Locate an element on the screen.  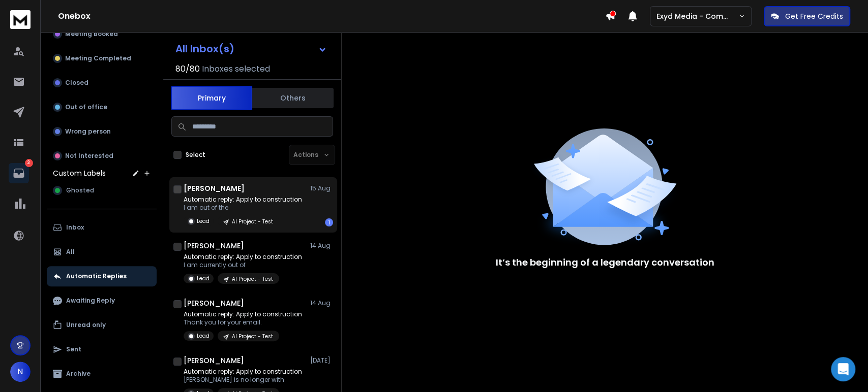
button: Others is located at coordinates (293, 98).